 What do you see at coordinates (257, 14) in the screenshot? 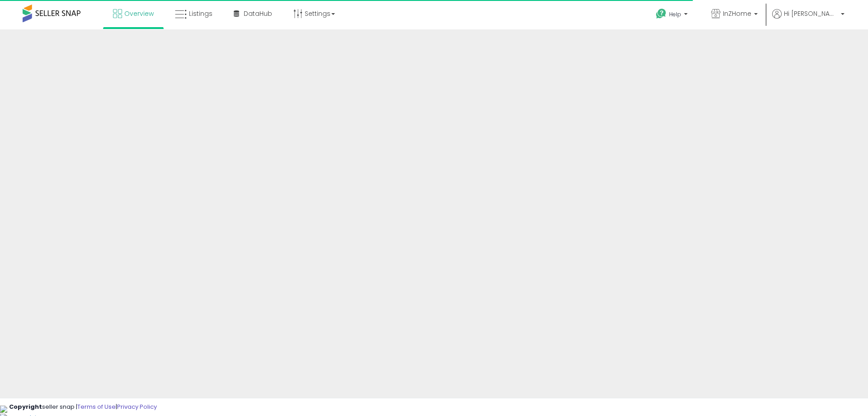
I see `span: DataHub` at bounding box center [257, 14].